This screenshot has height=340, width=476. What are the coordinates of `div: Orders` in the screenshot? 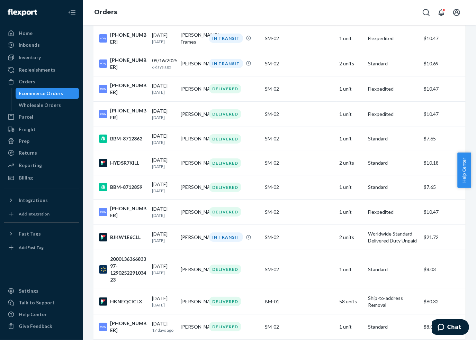 It's located at (27, 82).